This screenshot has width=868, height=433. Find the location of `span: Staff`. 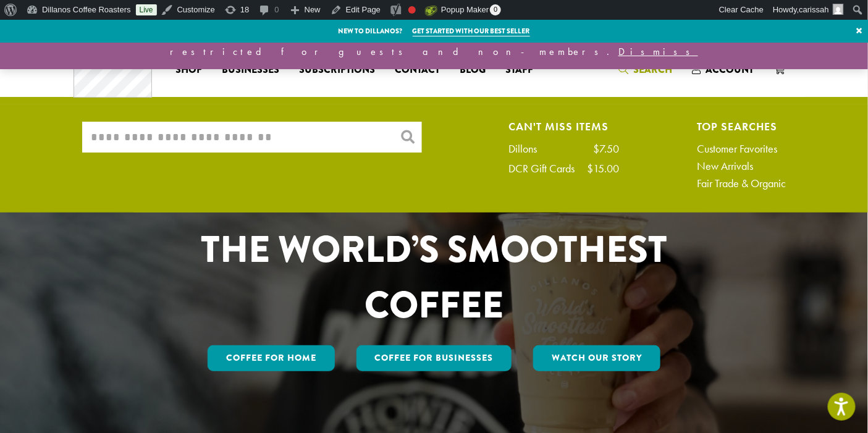

span: Staff is located at coordinates (519, 69).